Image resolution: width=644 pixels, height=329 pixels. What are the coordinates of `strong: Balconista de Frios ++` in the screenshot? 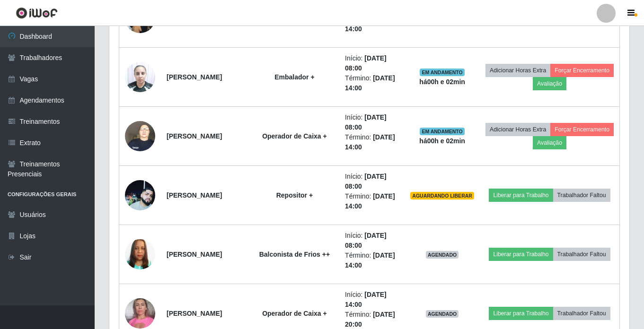 It's located at (294, 255).